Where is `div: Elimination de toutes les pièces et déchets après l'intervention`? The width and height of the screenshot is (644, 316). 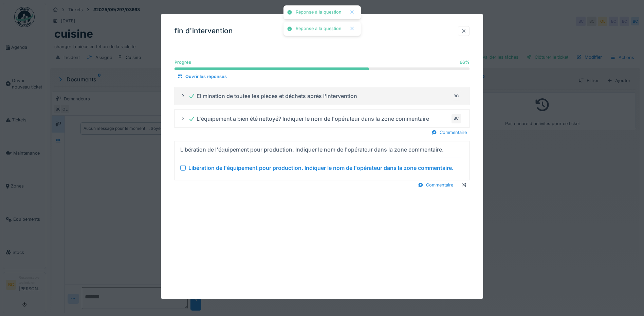
div: Elimination de toutes les pièces et déchets après l'intervention is located at coordinates (273, 96).